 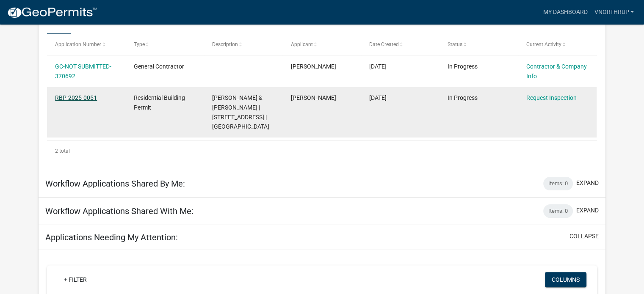 What do you see at coordinates (556, 71) in the screenshot?
I see `a: Contractor & Company Info` at bounding box center [556, 71].